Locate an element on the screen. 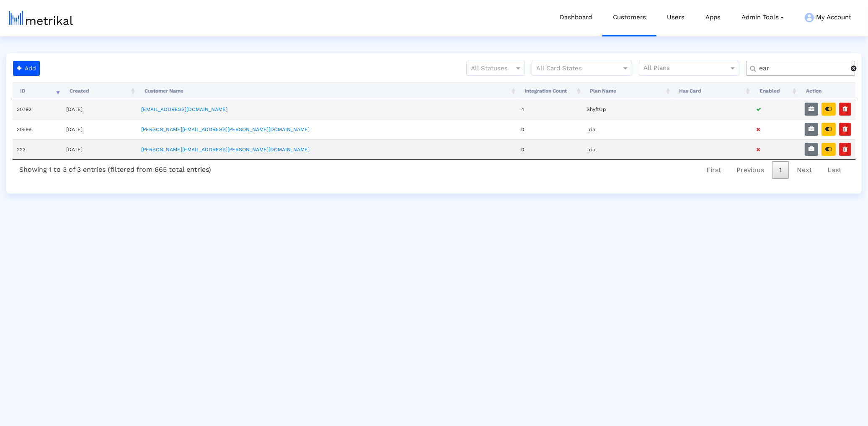  td: 30599 is located at coordinates (37, 129).